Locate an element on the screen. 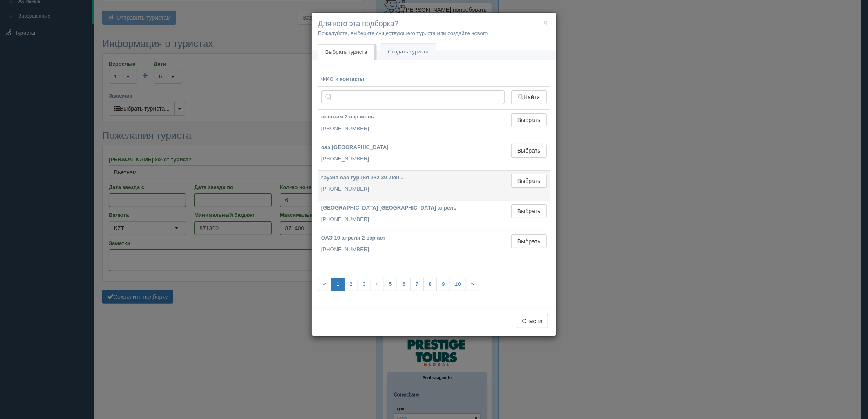  a: 6 is located at coordinates (403, 284).